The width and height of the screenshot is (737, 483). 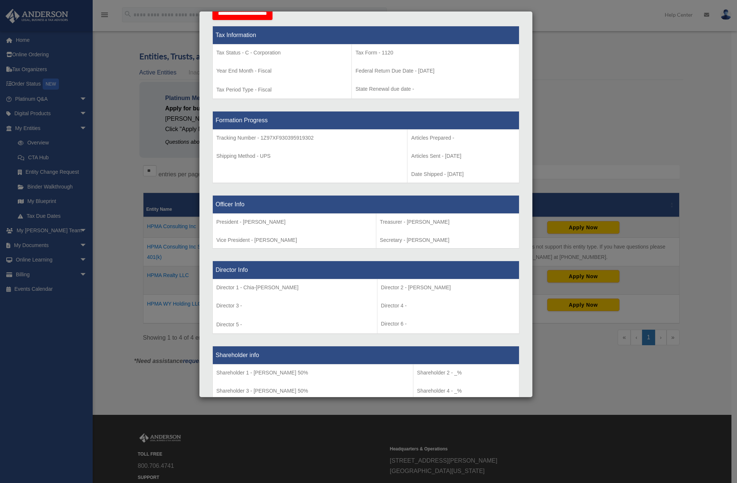 I want to click on p: Tax Status - C - Corporation, so click(x=282, y=53).